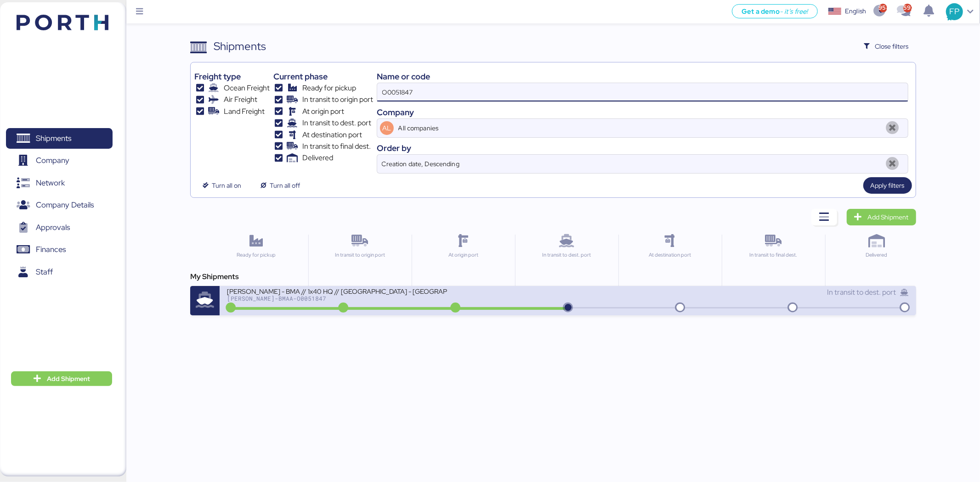 Image resolution: width=980 pixels, height=482 pixels. What do you see at coordinates (52, 160) in the screenshot?
I see `span: Company` at bounding box center [52, 160].